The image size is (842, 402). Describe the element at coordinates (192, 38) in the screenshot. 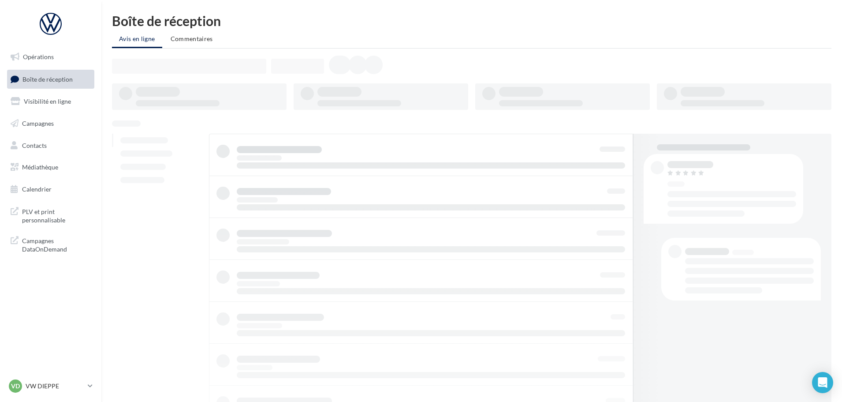

I see `span: Commentaires` at that location.